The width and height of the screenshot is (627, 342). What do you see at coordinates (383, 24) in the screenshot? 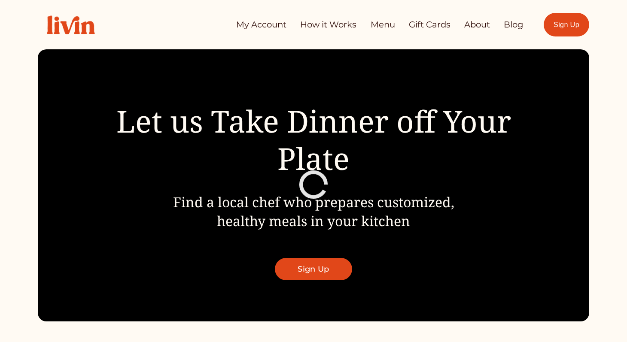
I see `a: Menu` at bounding box center [383, 24].